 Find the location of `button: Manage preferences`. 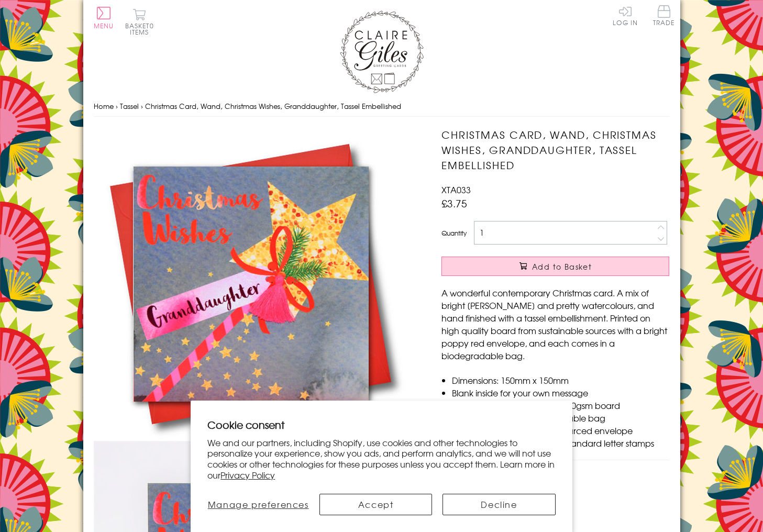

button: Manage preferences is located at coordinates (258, 504).